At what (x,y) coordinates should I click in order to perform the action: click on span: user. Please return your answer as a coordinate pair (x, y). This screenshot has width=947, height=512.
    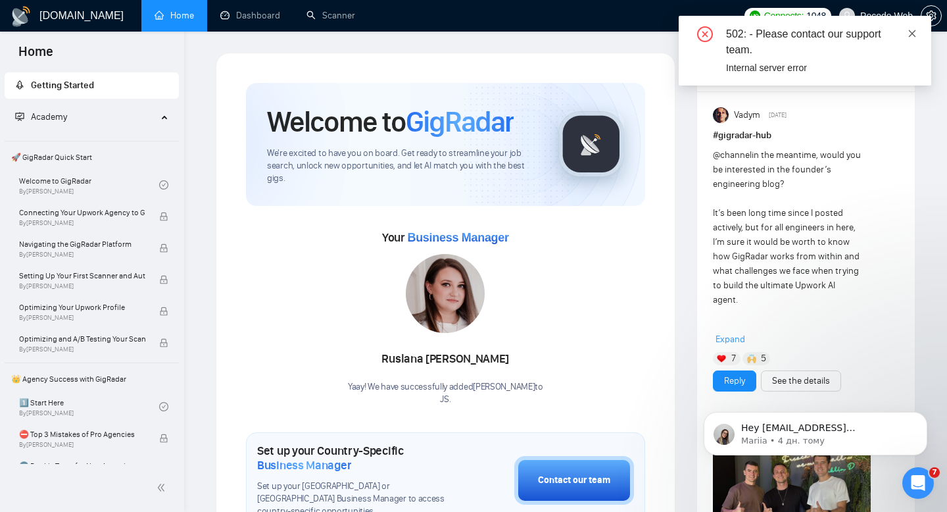
    Looking at the image, I should click on (847, 16).